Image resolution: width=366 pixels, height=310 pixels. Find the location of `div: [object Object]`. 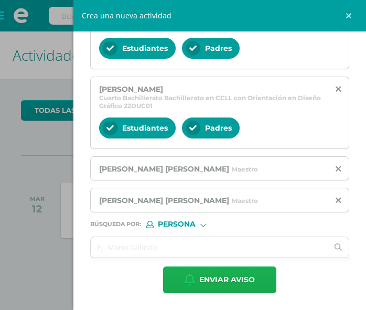

div: [object Object] is located at coordinates (186, 225).